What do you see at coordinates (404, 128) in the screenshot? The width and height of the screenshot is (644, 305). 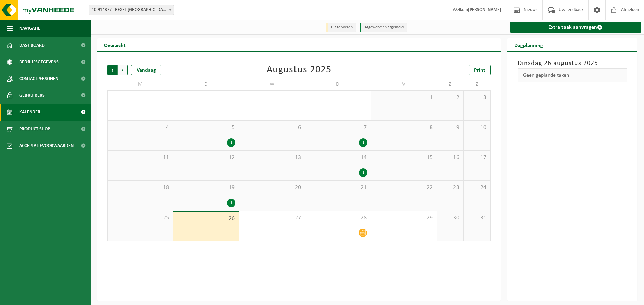 I see `span: 8` at bounding box center [404, 128].